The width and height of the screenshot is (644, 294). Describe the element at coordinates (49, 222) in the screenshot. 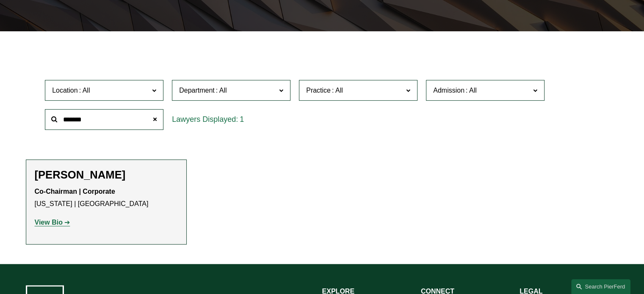

I see `strong: View Bio` at that location.